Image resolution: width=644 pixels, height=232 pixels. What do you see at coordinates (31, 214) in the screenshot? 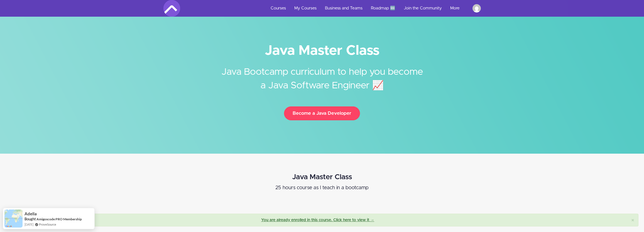
I see `span: Adella` at bounding box center [31, 214].